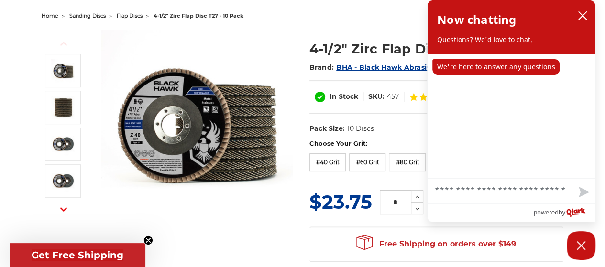 This screenshot has width=605, height=267. I want to click on span: Brand:, so click(322, 67).